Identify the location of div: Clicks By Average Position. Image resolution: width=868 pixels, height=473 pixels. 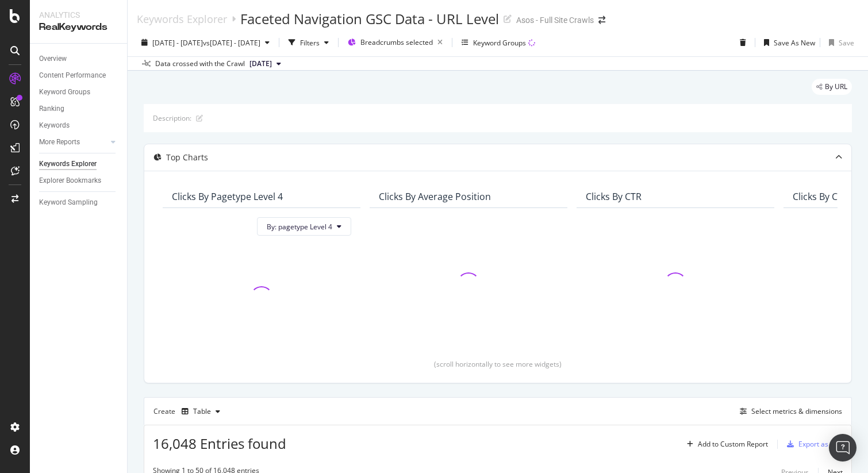
(435, 196).